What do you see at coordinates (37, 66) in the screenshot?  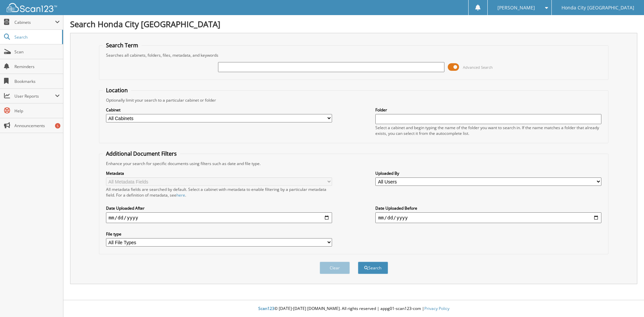 I see `span: Reminders` at bounding box center [37, 66].